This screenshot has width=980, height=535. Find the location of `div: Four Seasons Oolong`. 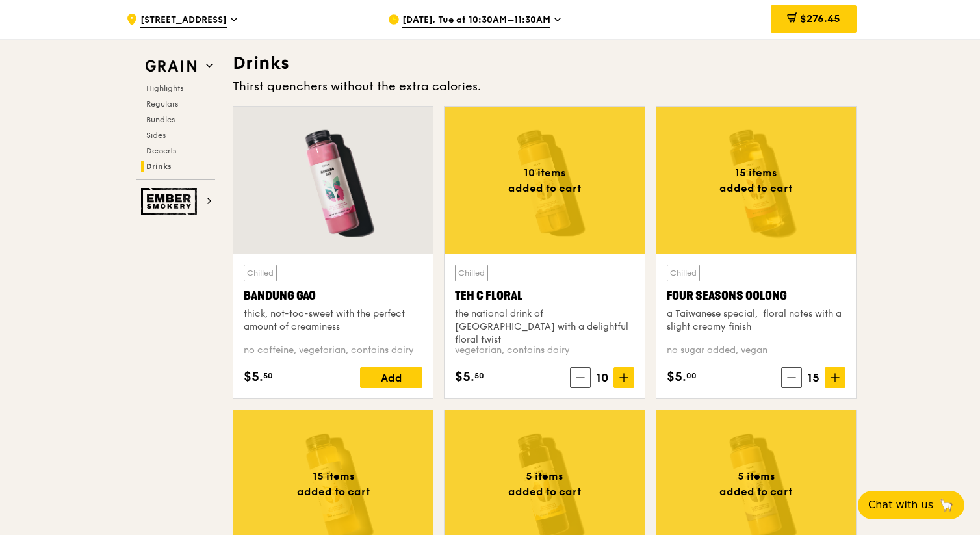

div: Four Seasons Oolong is located at coordinates (756, 296).